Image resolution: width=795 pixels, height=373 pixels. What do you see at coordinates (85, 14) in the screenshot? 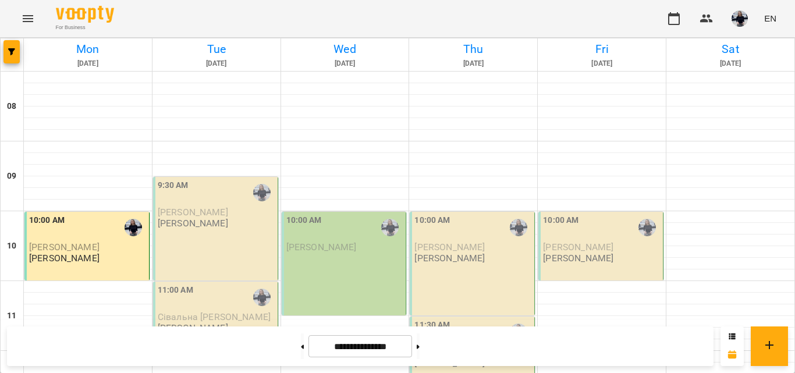
I see `img: Voopty Logo` at bounding box center [85, 14].